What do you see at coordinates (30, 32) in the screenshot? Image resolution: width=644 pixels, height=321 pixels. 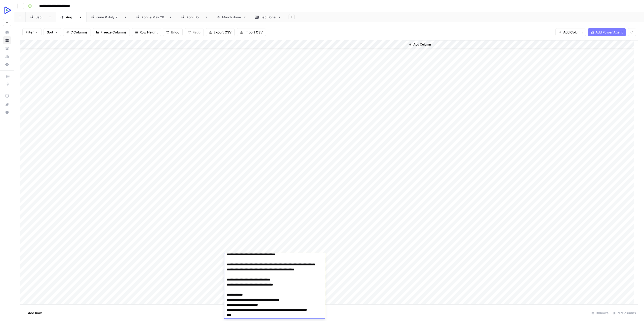 I see `span: Filter` at bounding box center [30, 32].